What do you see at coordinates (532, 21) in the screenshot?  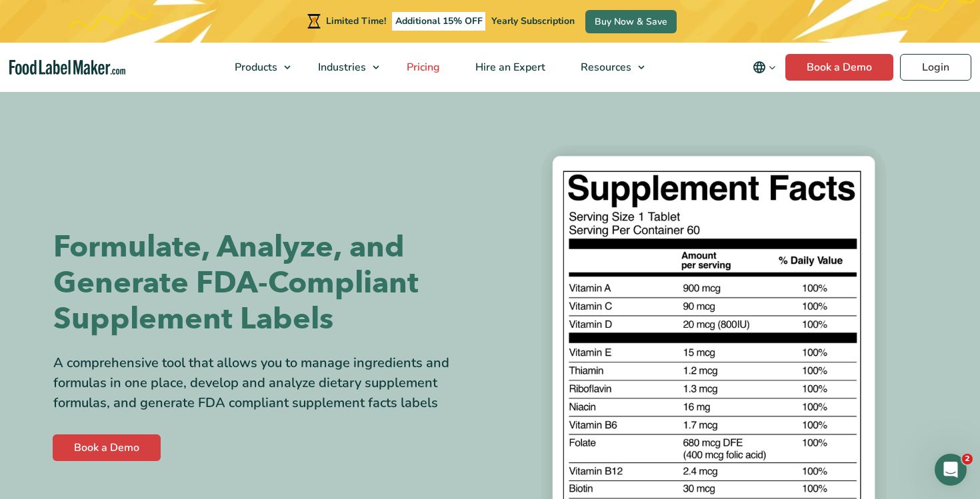 I see `span: Yearly Subscription` at bounding box center [532, 21].